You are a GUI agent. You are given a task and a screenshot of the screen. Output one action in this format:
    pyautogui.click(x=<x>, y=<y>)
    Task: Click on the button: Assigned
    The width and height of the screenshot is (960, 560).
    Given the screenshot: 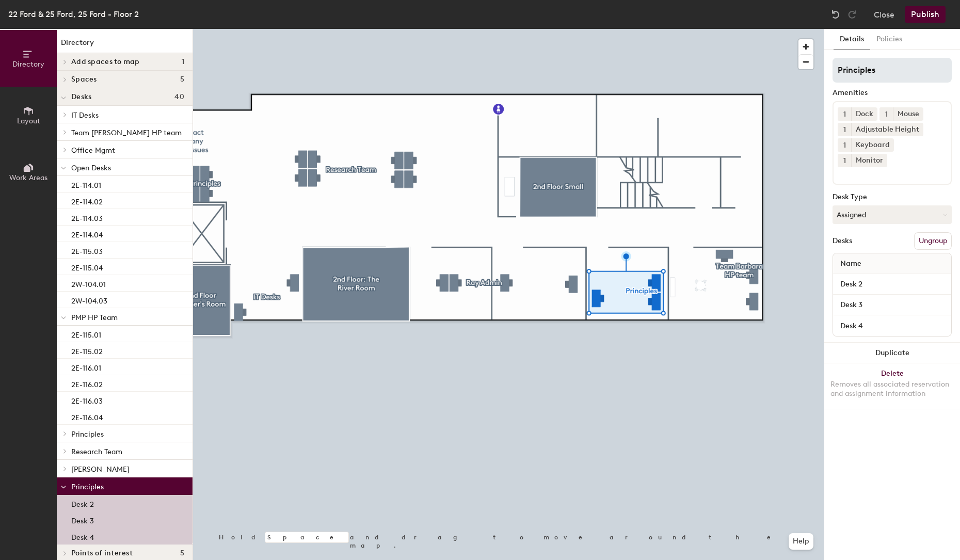 What is the action you would take?
    pyautogui.click(x=892, y=214)
    